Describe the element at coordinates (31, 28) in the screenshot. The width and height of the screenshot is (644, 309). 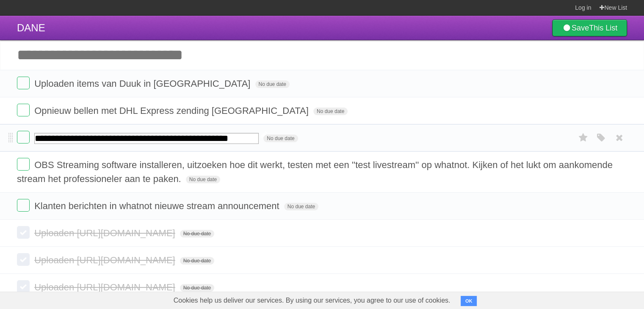
I see `span: DANE` at that location.